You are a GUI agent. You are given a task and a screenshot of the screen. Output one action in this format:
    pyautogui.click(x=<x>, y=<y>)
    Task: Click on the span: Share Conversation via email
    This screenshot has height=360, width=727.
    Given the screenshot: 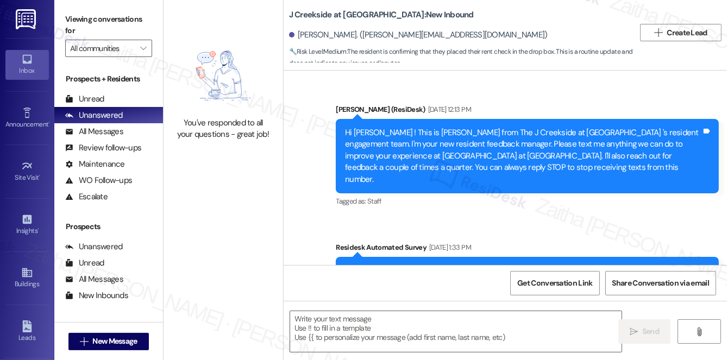 What is the action you would take?
    pyautogui.click(x=660, y=283)
    